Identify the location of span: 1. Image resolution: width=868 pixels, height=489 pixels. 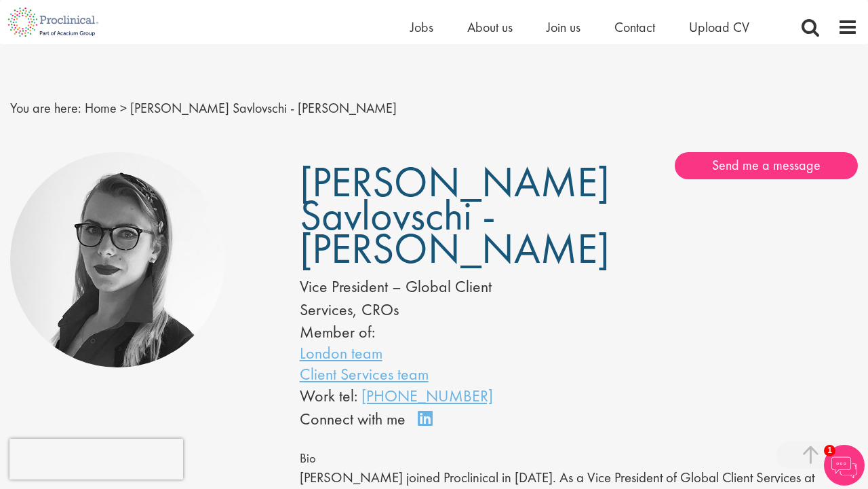
(829, 450).